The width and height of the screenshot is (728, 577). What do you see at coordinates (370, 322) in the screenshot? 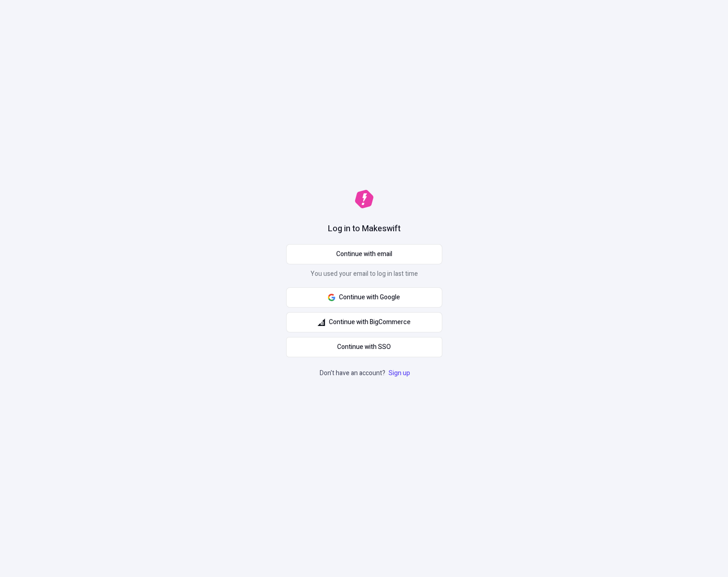
I see `span: Continue with BigCommerce` at bounding box center [370, 322].